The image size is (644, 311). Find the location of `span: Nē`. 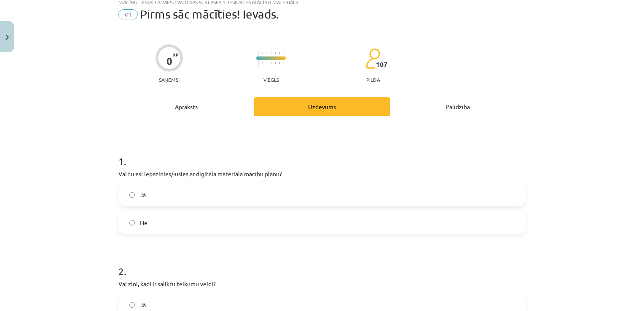

span: Nē is located at coordinates (144, 223).